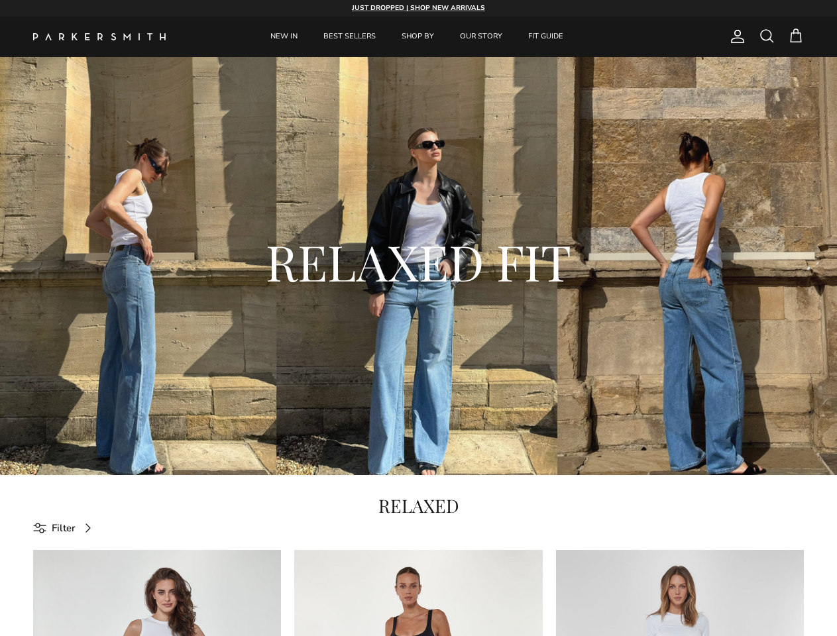  I want to click on a: FIT GUIDE, so click(545, 36).